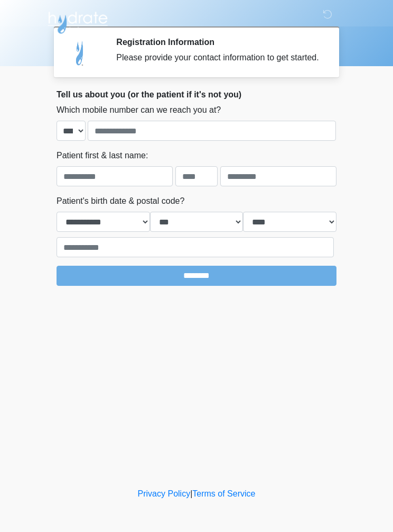 This screenshot has width=393, height=532. What do you see at coordinates (219, 58) in the screenshot?
I see `div: Please provide your contact information to get started.` at bounding box center [219, 58].